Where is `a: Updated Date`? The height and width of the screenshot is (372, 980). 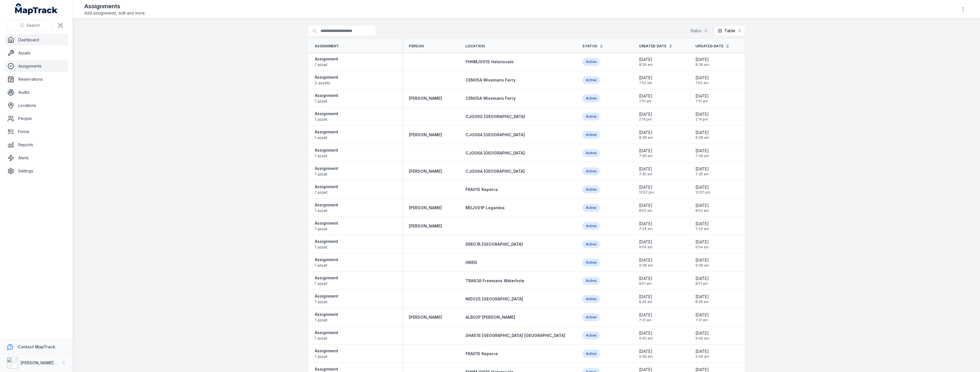 a: Updated Date is located at coordinates (712, 46).